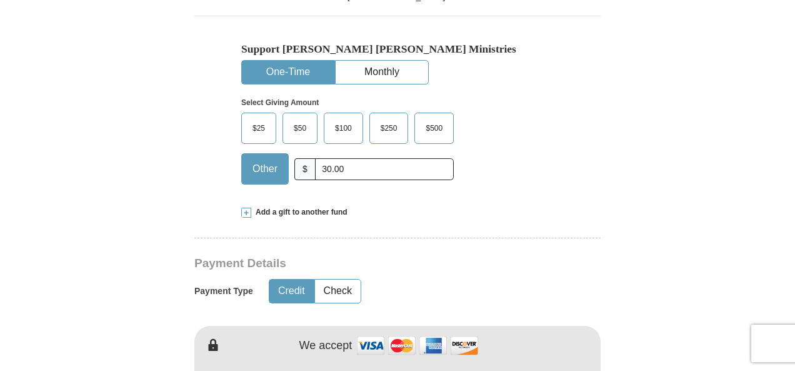  What do you see at coordinates (382, 72) in the screenshot?
I see `button: Monthly` at bounding box center [382, 72].